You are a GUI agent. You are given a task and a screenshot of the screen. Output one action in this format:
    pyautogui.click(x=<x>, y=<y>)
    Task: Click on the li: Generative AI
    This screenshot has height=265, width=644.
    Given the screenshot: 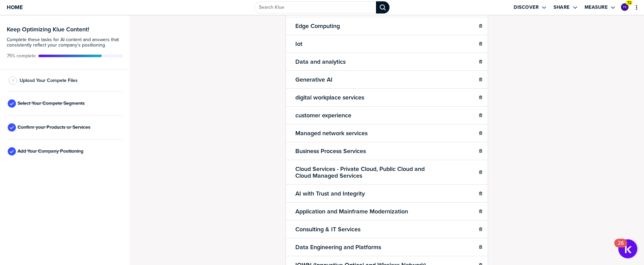 What is the action you would take?
    pyautogui.click(x=387, y=80)
    